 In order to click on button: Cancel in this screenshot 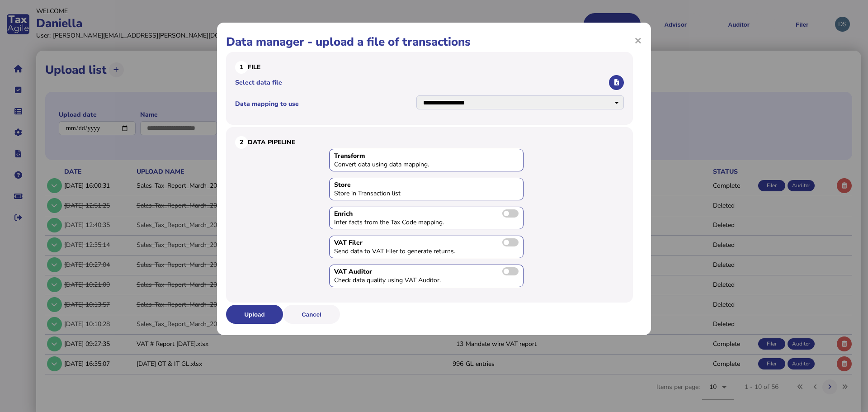, I will do `click(312, 314)`.